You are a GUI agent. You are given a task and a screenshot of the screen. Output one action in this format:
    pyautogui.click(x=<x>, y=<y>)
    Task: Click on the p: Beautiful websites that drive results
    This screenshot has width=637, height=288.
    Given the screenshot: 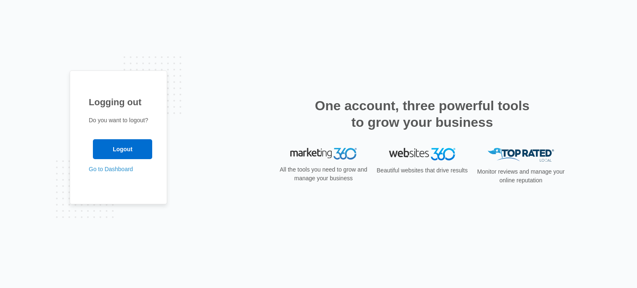 What is the action you would take?
    pyautogui.click(x=422, y=170)
    